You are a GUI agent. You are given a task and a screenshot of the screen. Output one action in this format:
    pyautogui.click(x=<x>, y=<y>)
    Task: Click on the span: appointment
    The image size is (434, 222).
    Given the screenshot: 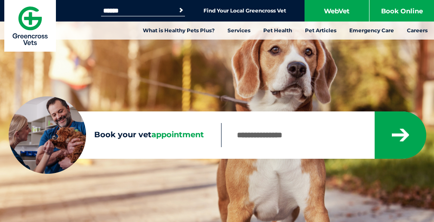 What is the action you would take?
    pyautogui.click(x=178, y=135)
    